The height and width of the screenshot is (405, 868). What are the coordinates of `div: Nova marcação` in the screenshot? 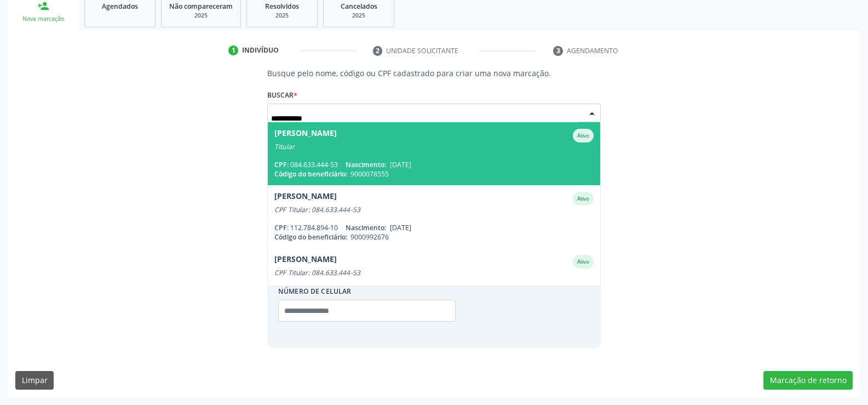 It's located at (43, 19).